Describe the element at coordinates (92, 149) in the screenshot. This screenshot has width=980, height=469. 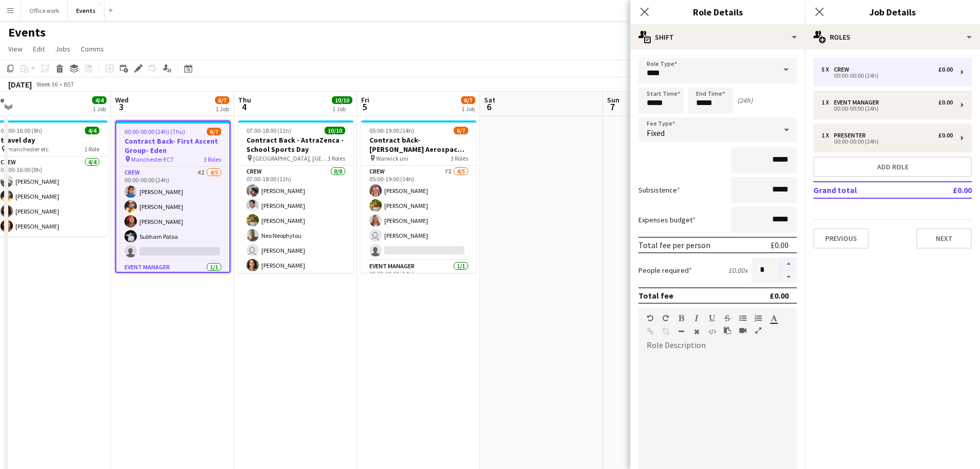
I see `span: 1 Role` at that location.